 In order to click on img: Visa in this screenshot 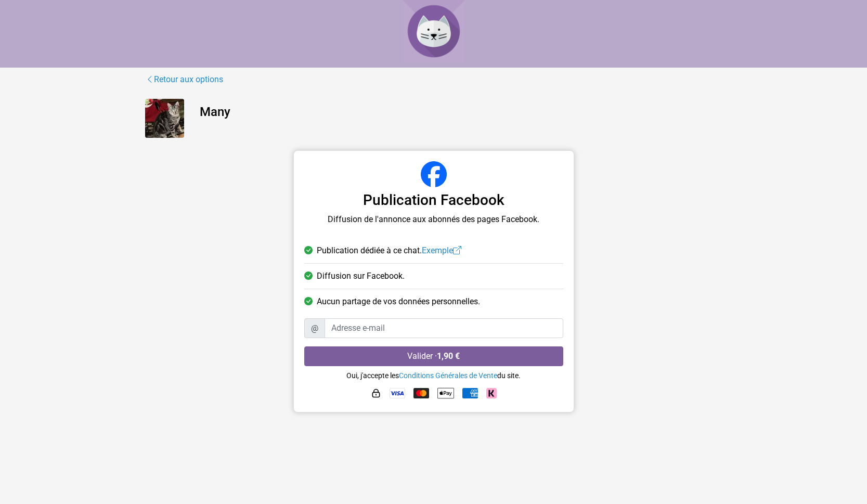, I will do `click(398, 394)`.